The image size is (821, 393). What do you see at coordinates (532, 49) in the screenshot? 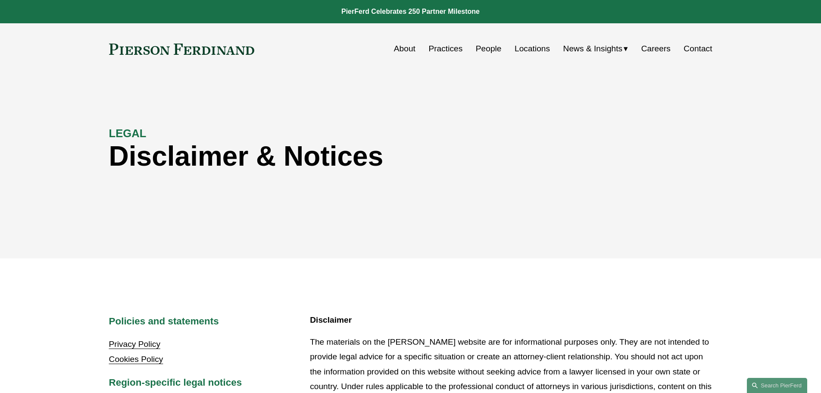
I see `a: Locations` at bounding box center [532, 49].